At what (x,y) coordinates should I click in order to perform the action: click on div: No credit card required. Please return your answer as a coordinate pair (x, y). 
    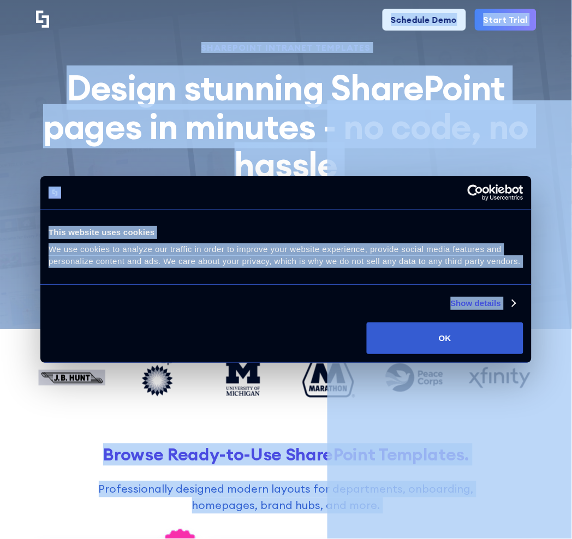
    Looking at the image, I should click on (286, 281).